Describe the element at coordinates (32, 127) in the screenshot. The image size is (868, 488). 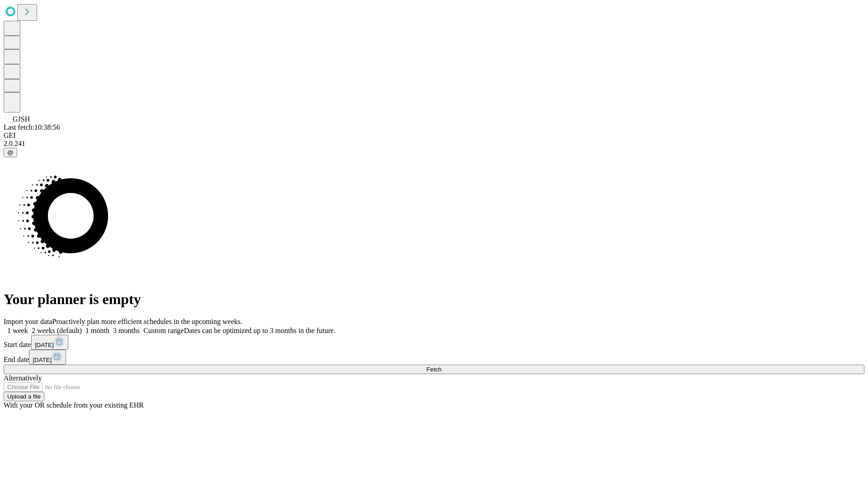
I see `span: Last fetch: 10:38:56` at that location.